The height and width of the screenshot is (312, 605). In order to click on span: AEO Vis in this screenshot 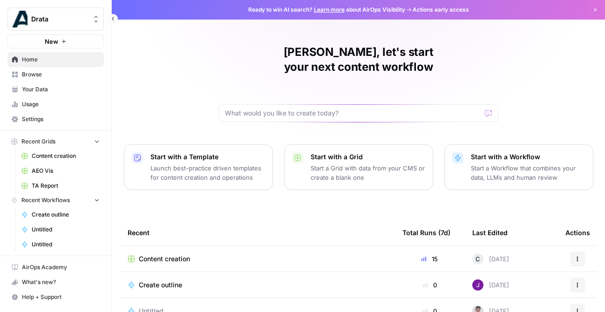, I will do `click(66, 171)`.